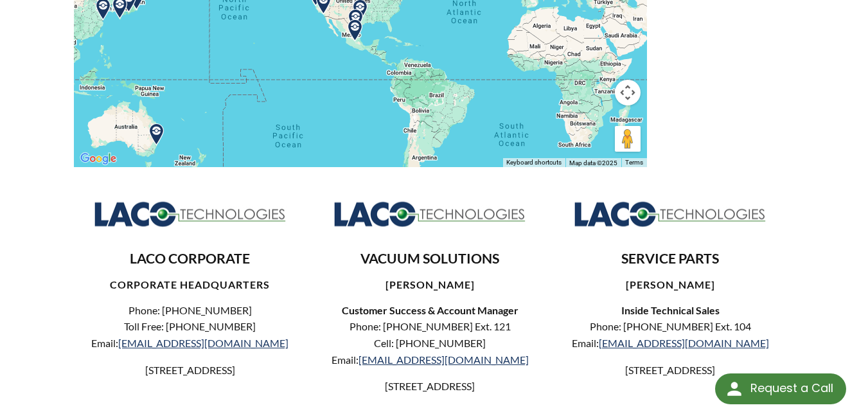 The image size is (868, 412). What do you see at coordinates (98, 159) in the screenshot?
I see `a: Open this area in Google Maps (opens a new window)` at bounding box center [98, 159].